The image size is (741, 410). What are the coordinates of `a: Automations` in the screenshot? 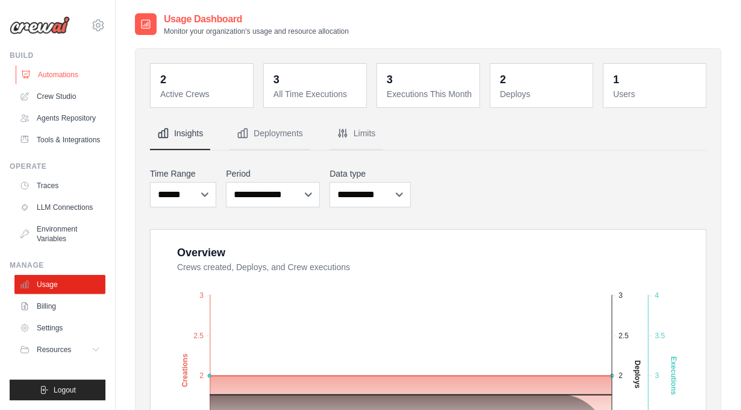 It's located at (61, 75).